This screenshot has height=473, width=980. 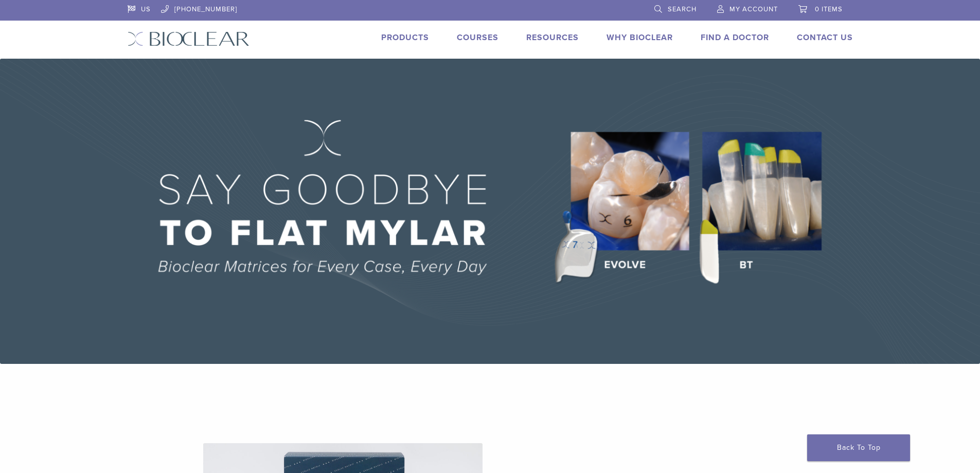 What do you see at coordinates (552, 37) in the screenshot?
I see `a: Resources` at bounding box center [552, 37].